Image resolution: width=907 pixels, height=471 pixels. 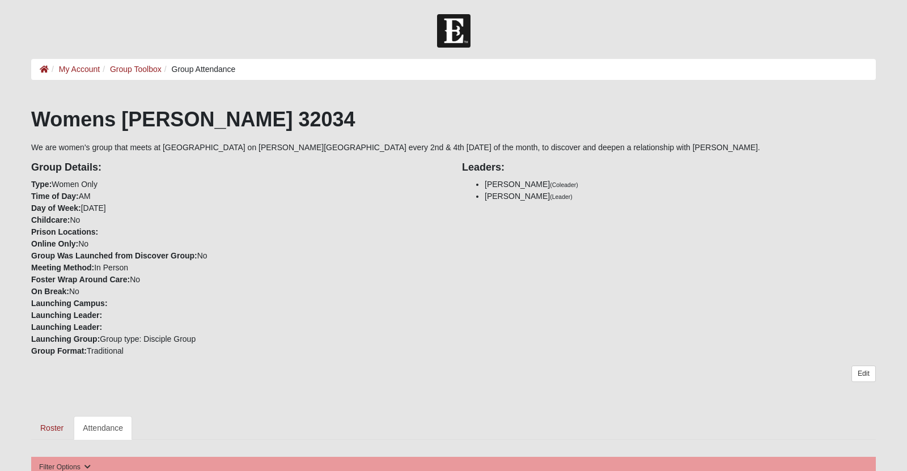 What do you see at coordinates (136, 69) in the screenshot?
I see `a: Group Toolbox` at bounding box center [136, 69].